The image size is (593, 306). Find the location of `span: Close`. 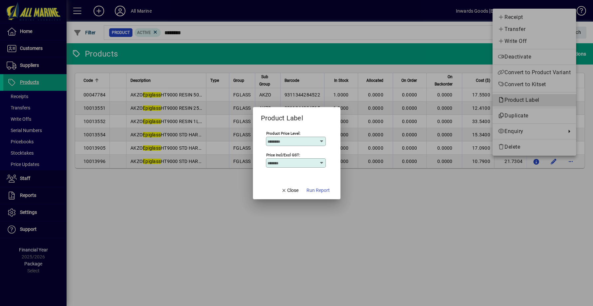

span: Close is located at coordinates (290, 190).